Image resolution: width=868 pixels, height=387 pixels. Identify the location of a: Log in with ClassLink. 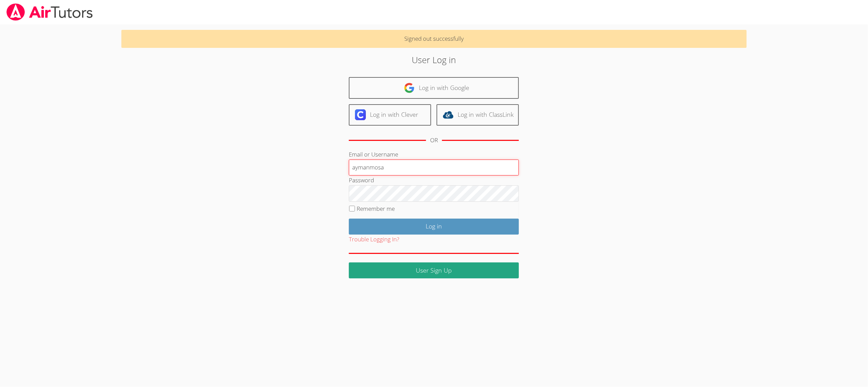
(478, 115).